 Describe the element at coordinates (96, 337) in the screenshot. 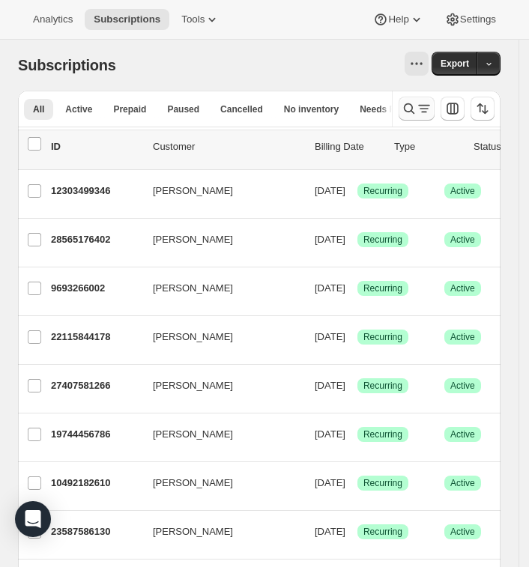

I see `p: 22115844178` at that location.